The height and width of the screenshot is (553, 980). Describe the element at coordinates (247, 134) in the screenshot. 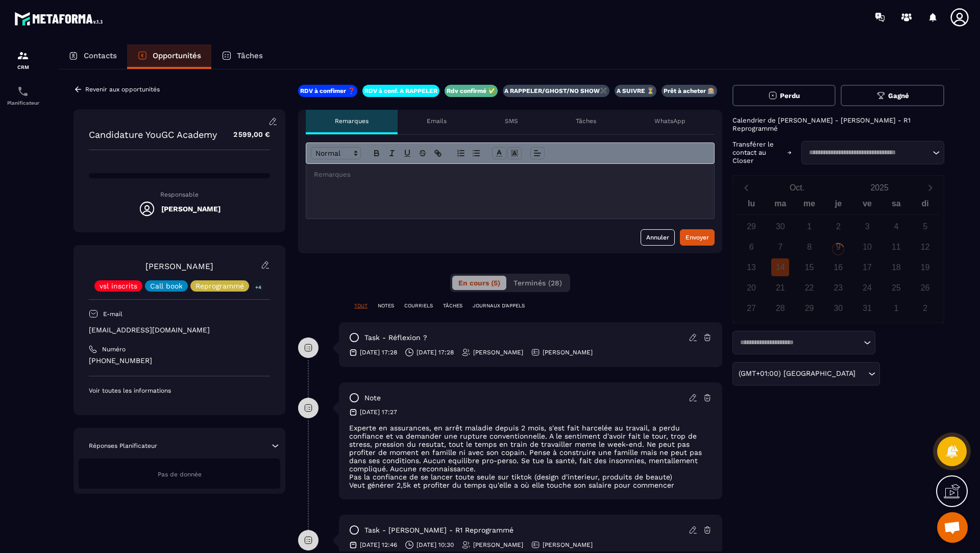

I see `p: 2 599,00 €` at that location.